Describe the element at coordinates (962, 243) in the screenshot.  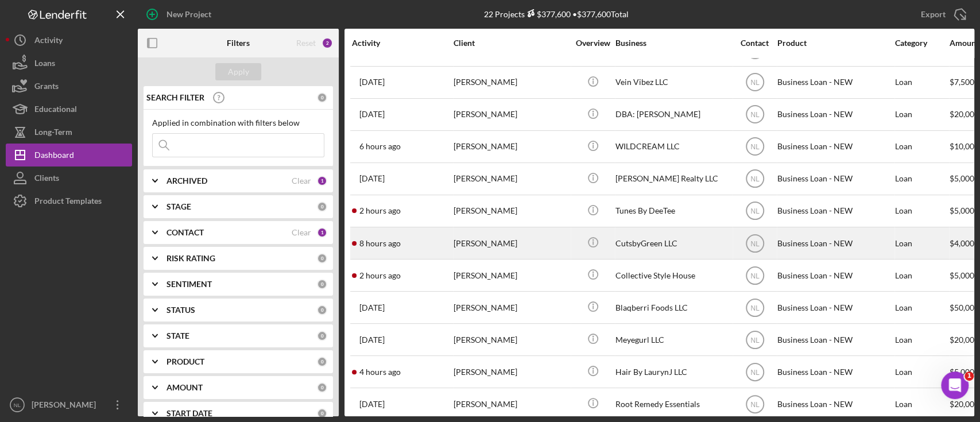
I see `span: $4,000` at that location.